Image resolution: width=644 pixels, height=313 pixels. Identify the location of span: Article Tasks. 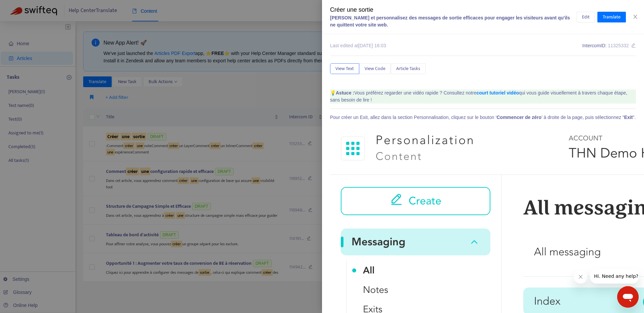
(408, 69).